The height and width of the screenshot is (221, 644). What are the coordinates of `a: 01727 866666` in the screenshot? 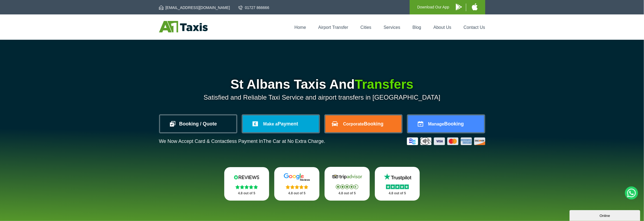 It's located at (254, 7).